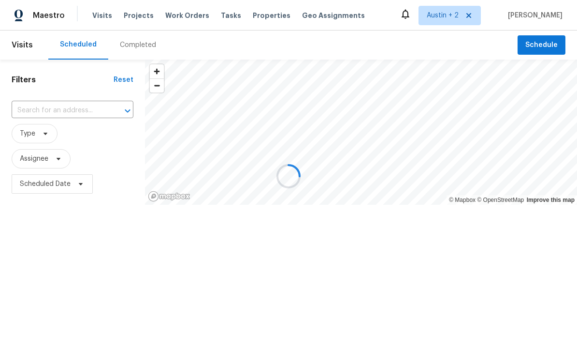 The image size is (577, 352). What do you see at coordinates (169, 196) in the screenshot?
I see `a: Mapbox homepage` at bounding box center [169, 196].